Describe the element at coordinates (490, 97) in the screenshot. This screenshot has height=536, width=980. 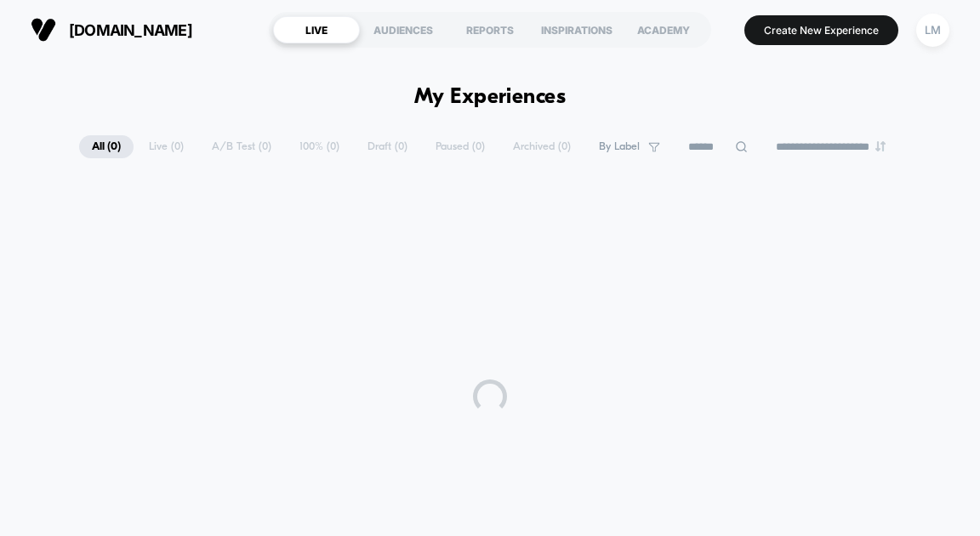
I see `h1: My Experiences` at that location.